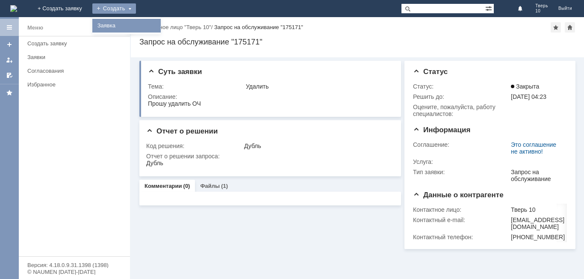  Describe the element at coordinates (35, 28) in the screenshot. I see `div: Меню` at that location.